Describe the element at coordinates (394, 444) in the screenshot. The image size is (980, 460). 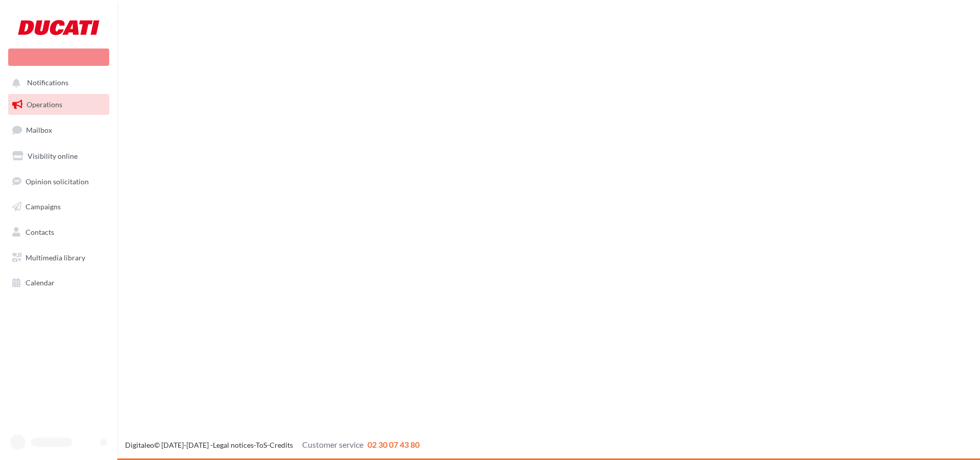
I see `span: 02 30 07 43 80` at that location.